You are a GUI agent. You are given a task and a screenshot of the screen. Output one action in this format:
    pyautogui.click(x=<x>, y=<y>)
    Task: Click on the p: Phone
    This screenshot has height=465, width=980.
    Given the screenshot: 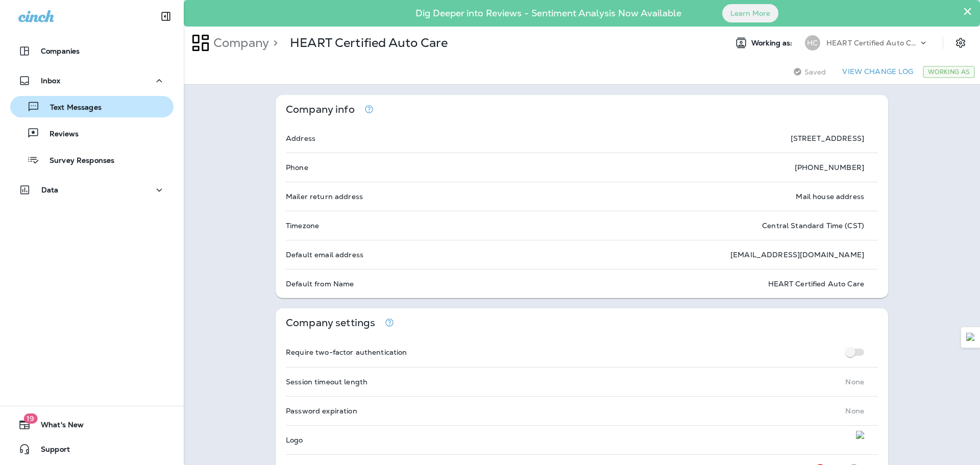 What is the action you would take?
    pyautogui.click(x=297, y=167)
    